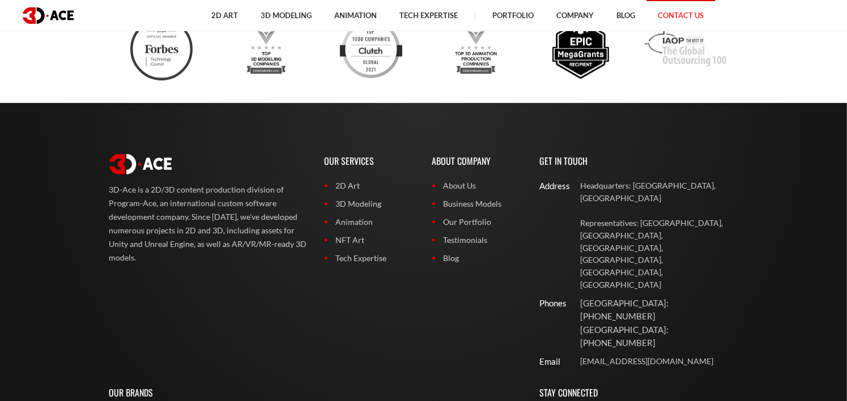 The width and height of the screenshot is (847, 401). I want to click on img: Ftc badge 3d ace 2024, so click(161, 49).